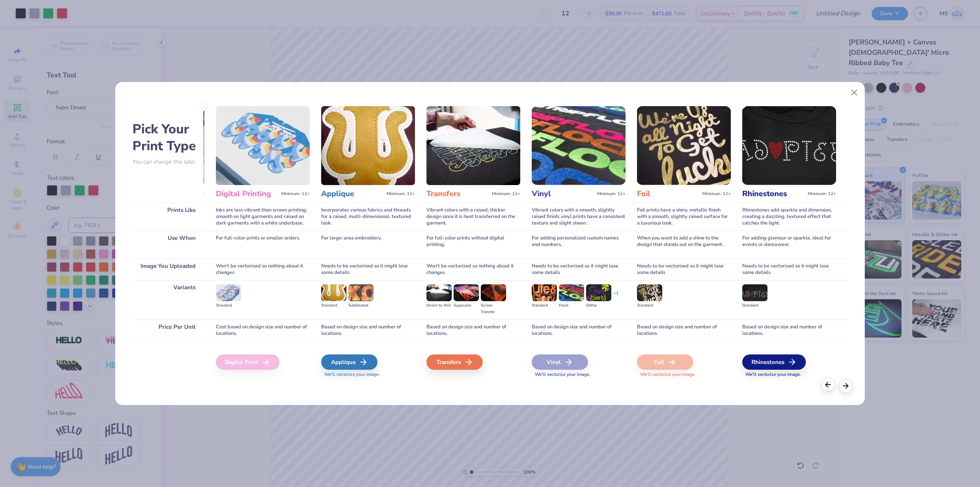  Describe the element at coordinates (579, 146) in the screenshot. I see `img: Vinyl` at that location.